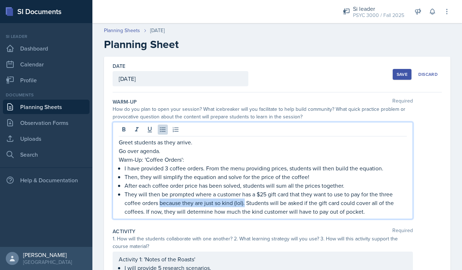  What do you see at coordinates (263, 160) in the screenshot?
I see `p: Warm-Up: 'Coffee Orders':` at bounding box center [263, 160].